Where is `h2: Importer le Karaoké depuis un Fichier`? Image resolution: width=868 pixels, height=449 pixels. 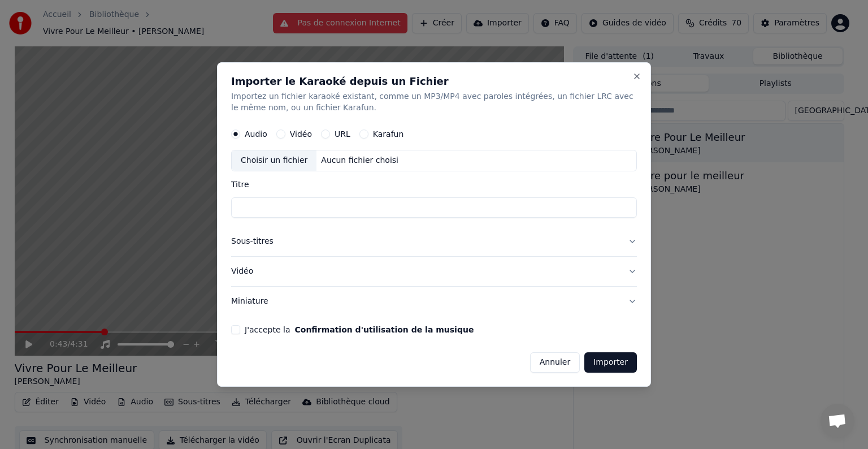 h2: Importer le Karaoké depuis un Fichier is located at coordinates (434, 81).